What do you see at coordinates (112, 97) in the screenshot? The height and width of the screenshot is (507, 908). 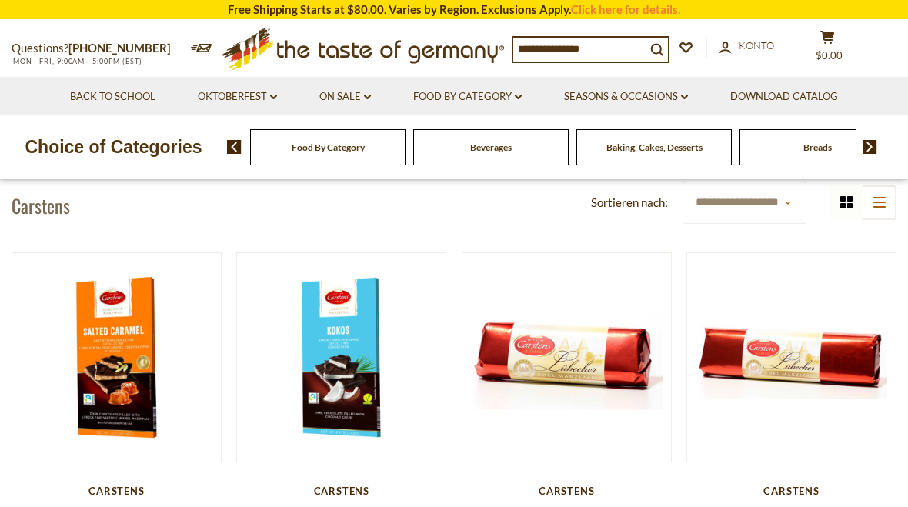 I see `a: Back to School` at bounding box center [112, 97].